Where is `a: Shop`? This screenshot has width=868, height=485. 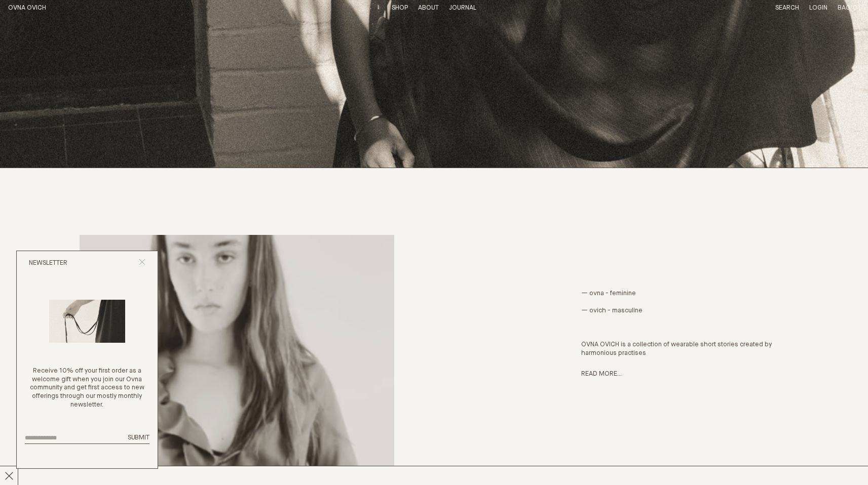
a: Shop is located at coordinates (400, 8).